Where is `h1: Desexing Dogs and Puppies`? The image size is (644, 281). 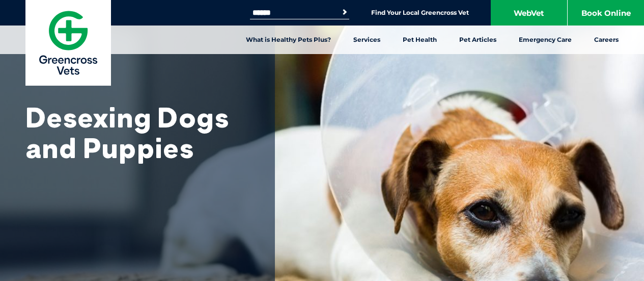
h1: Desexing Dogs and Puppies is located at coordinates (137, 132).